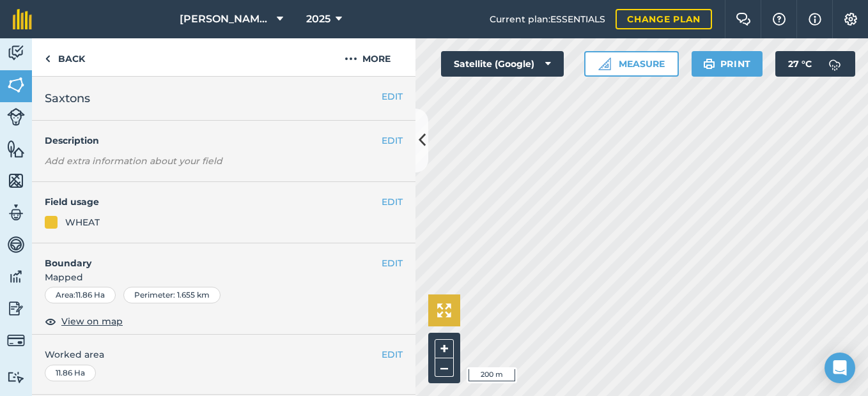 This screenshot has height=396, width=868. I want to click on h4: Description, so click(224, 140).